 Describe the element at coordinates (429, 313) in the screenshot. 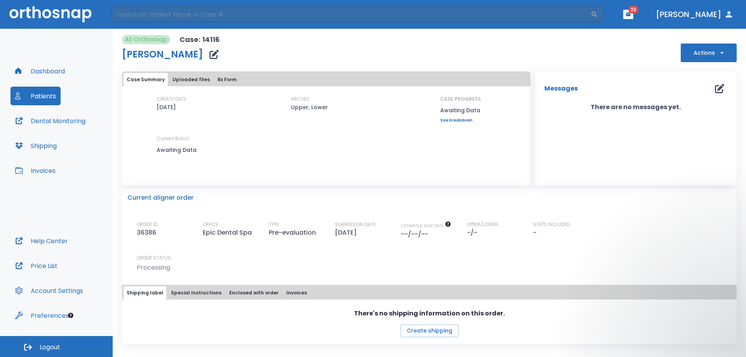

I see `p: There's no shipping information on this order.` at that location.